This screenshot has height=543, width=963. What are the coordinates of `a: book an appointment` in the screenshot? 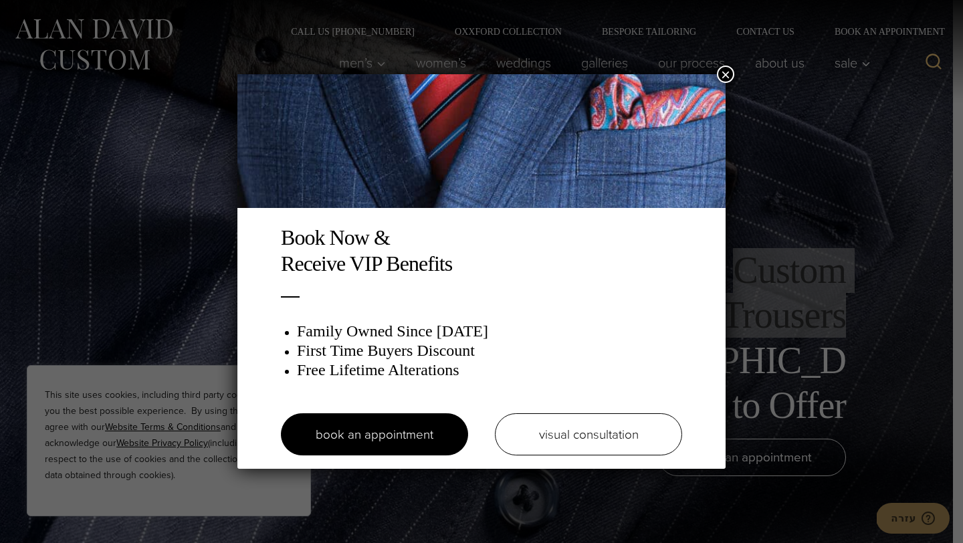 It's located at (374, 434).